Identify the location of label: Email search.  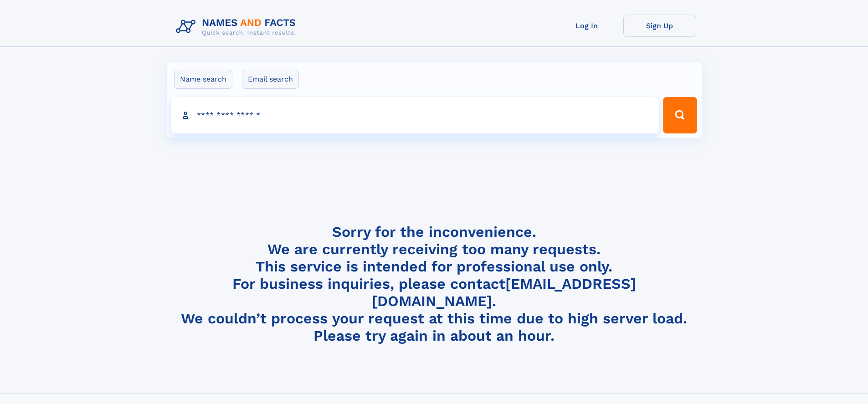
(270, 79).